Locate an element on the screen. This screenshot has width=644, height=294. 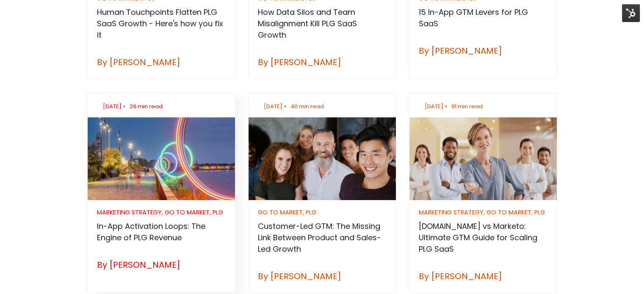
div: Chat Widget is located at coordinates (623, 274).